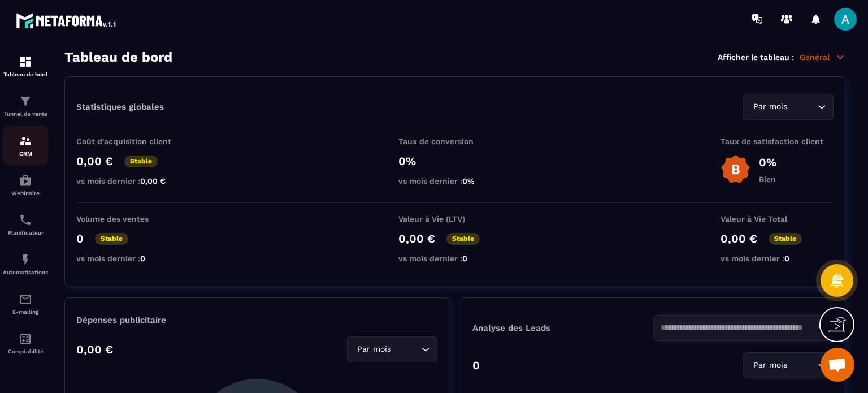 The width and height of the screenshot is (868, 393). I want to click on p: Comptabilité, so click(25, 351).